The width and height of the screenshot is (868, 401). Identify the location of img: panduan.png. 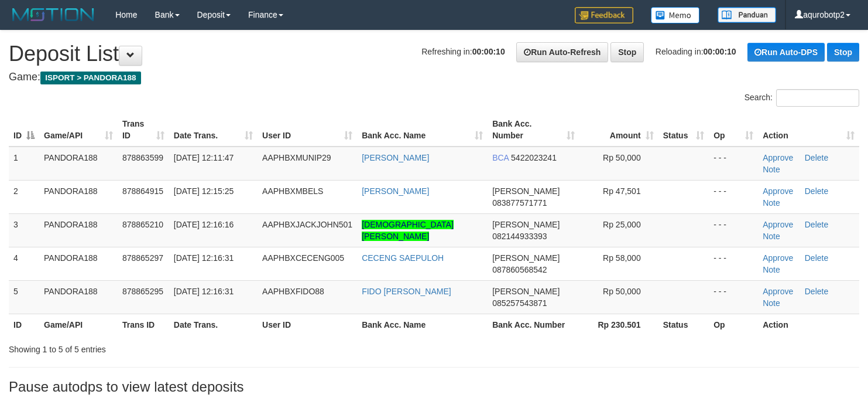
(748, 15).